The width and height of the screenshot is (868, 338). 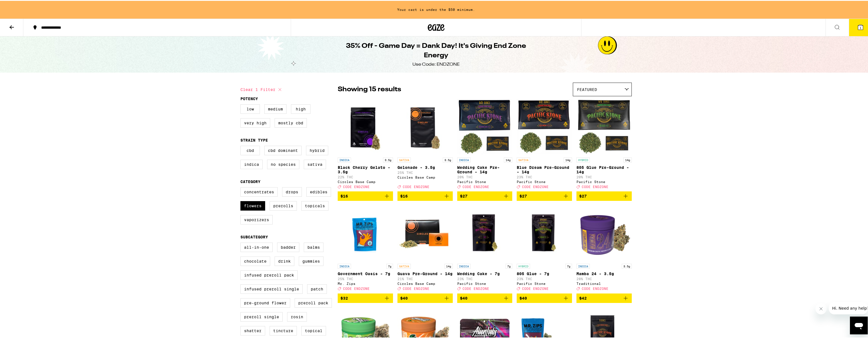 What do you see at coordinates (283, 150) in the screenshot?
I see `label: CBD Dominant` at bounding box center [283, 150].